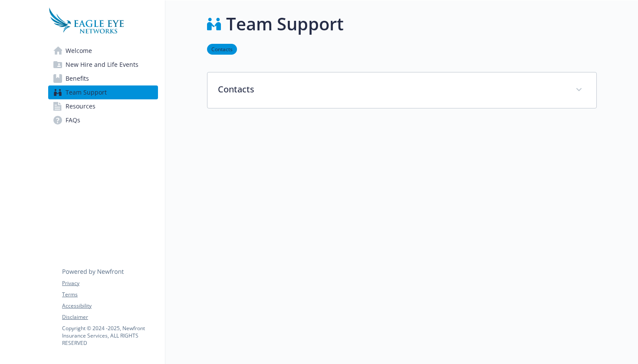 The width and height of the screenshot is (638, 364). I want to click on p: Contacts, so click(391, 89).